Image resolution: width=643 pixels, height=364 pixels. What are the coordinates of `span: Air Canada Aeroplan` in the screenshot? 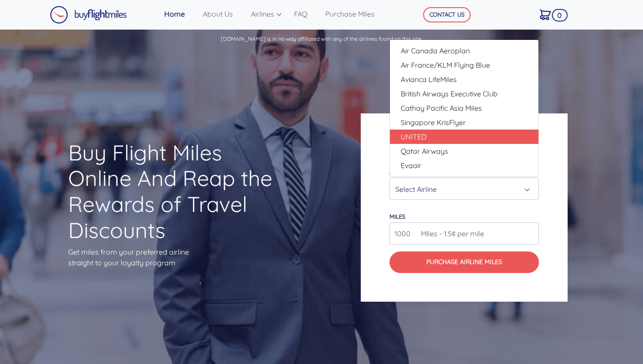 It's located at (435, 51).